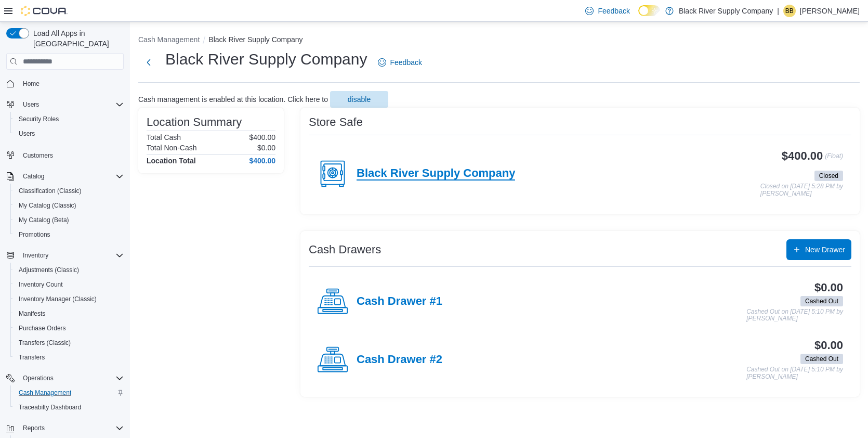 This screenshot has height=438, width=868. What do you see at coordinates (38, 378) in the screenshot?
I see `button: Operations` at bounding box center [38, 378].